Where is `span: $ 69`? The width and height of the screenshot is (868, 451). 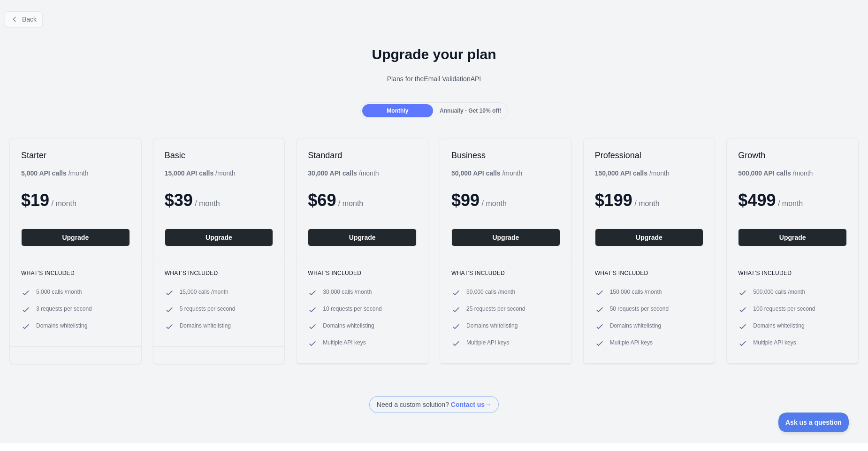
span: $ 69 is located at coordinates (322, 200).